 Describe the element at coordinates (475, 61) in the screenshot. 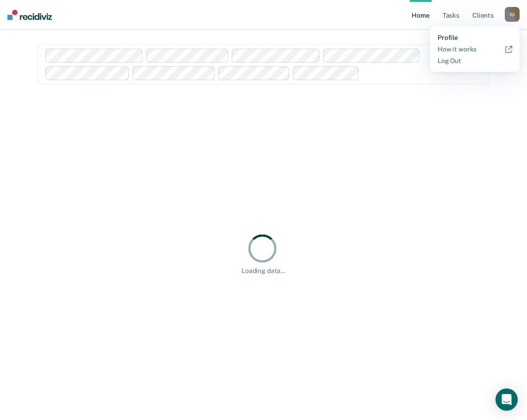

I see `a: Log Out` at that location.